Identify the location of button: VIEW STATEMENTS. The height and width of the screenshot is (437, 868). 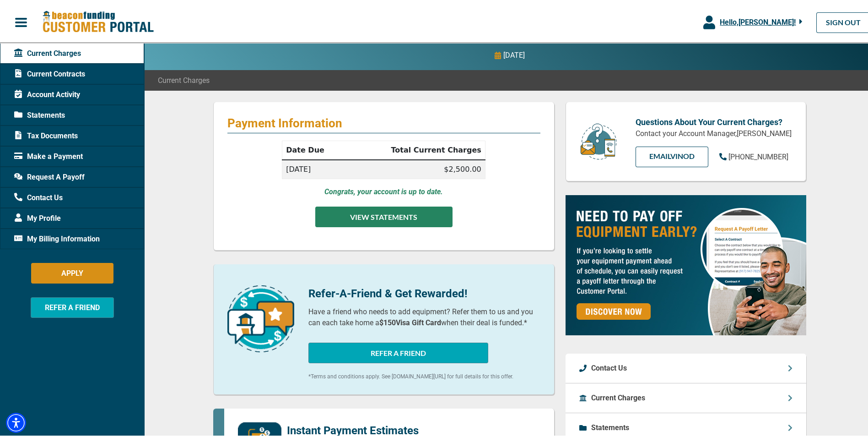
(384, 215).